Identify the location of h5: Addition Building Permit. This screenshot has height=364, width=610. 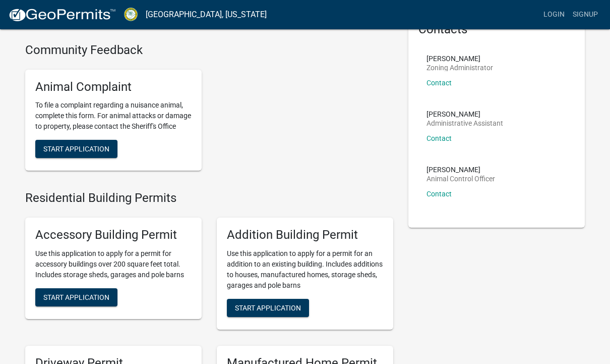
(305, 234).